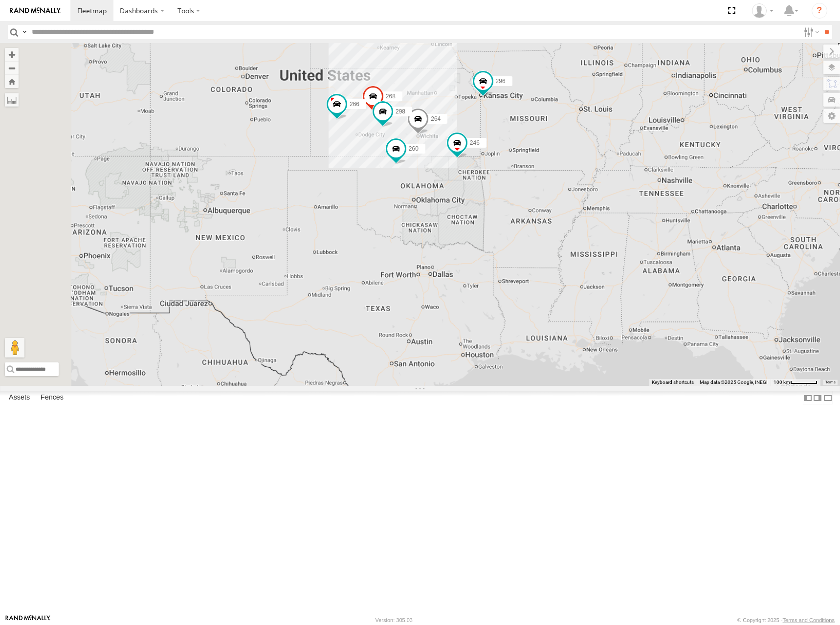 The height and width of the screenshot is (625, 840). Describe the element at coordinates (436, 118) in the screenshot. I see `span: 264` at that location.